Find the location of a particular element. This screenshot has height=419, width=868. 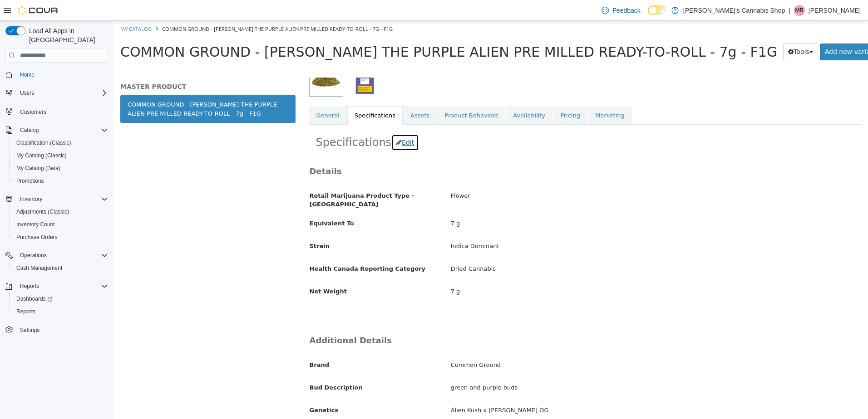

button: Classification (Classic) is located at coordinates (60, 143).